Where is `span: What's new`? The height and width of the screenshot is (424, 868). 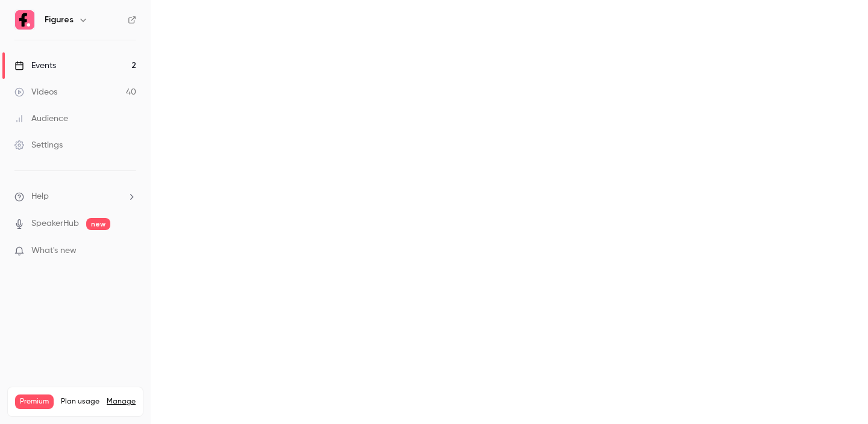
span: What's new is located at coordinates (53, 250).